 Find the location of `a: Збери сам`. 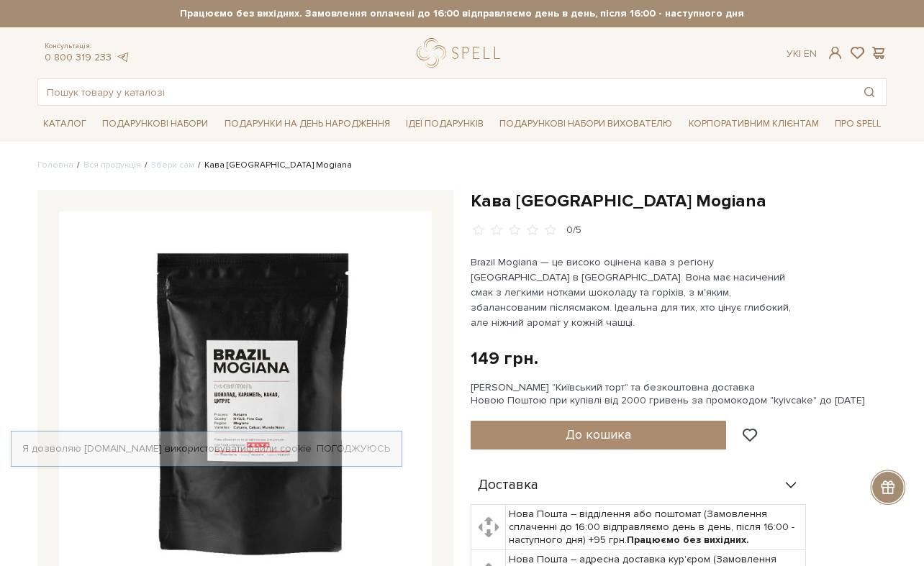

a: Збери сам is located at coordinates (172, 165).